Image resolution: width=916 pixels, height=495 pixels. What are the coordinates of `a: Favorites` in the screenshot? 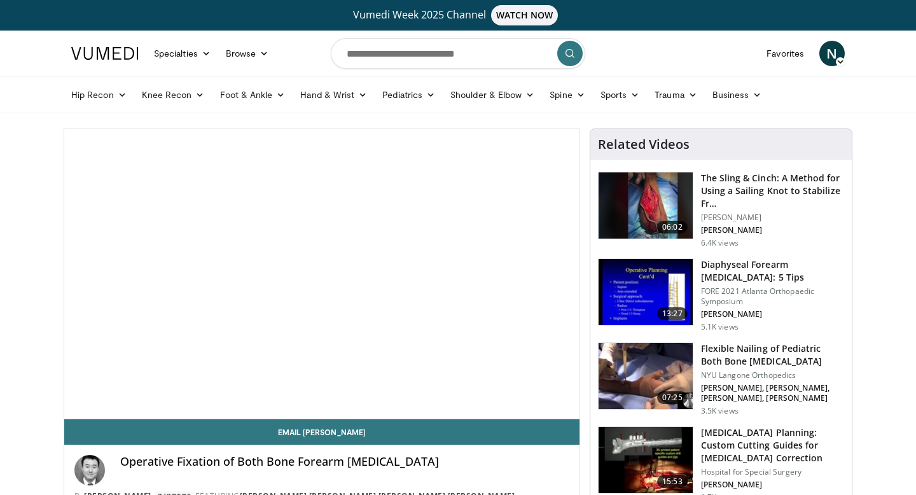 It's located at (785, 53).